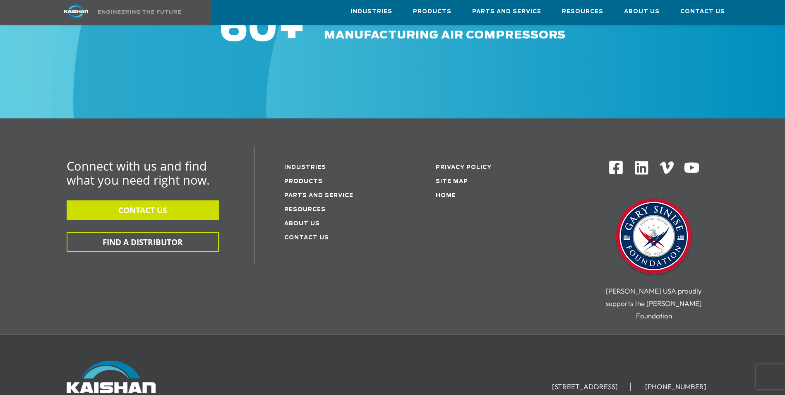 Image resolution: width=785 pixels, height=395 pixels. What do you see at coordinates (507, 12) in the screenshot?
I see `span: Parts and Service` at bounding box center [507, 12].